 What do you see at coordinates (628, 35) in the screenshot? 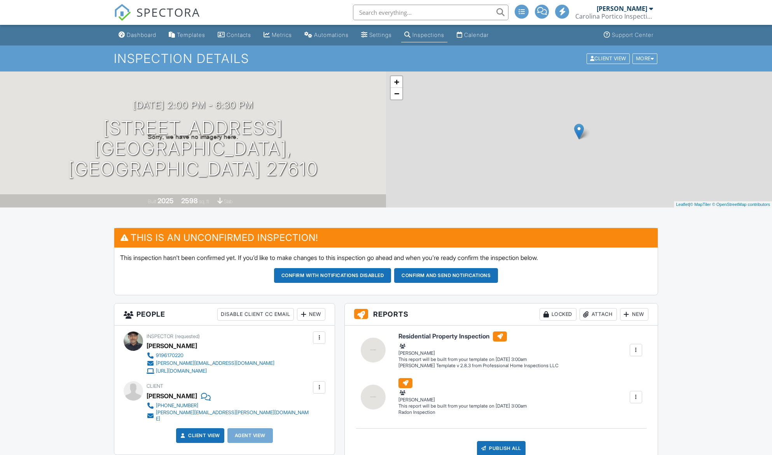
I see `a: Support Center` at bounding box center [628, 35].